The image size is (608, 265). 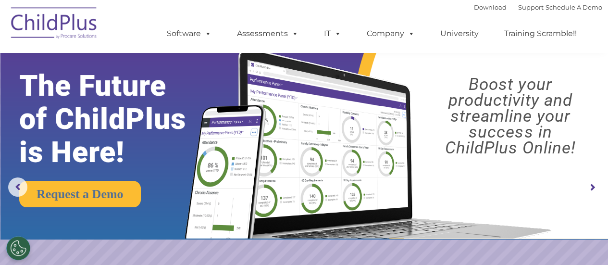 I want to click on rs-layer: The Future of ChildPlus is Here!, so click(x=116, y=119).